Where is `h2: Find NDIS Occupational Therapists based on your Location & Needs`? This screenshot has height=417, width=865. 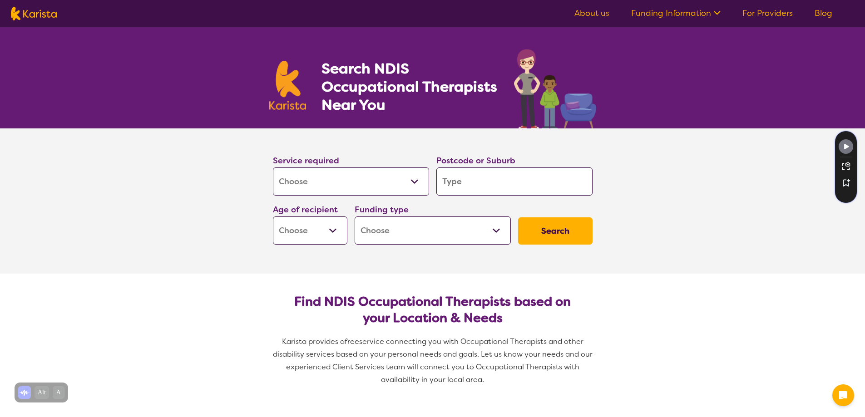
h2: Find NDIS Occupational Therapists based on your Location & Needs is located at coordinates (433, 310).